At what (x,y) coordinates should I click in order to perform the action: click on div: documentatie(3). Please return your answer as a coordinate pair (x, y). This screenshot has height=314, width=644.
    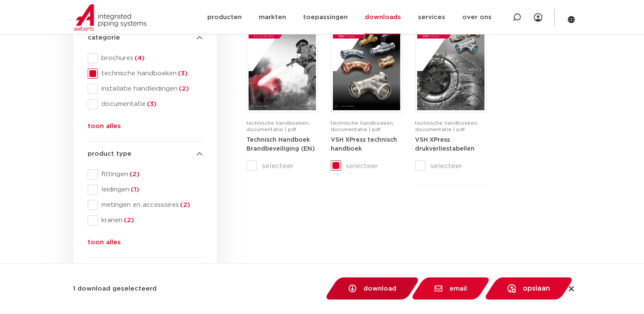
    Looking at the image, I should click on (145, 104).